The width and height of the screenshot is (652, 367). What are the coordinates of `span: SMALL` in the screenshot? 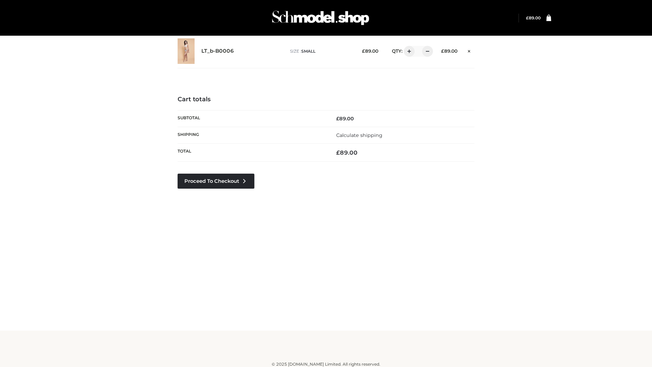 It's located at (308, 51).